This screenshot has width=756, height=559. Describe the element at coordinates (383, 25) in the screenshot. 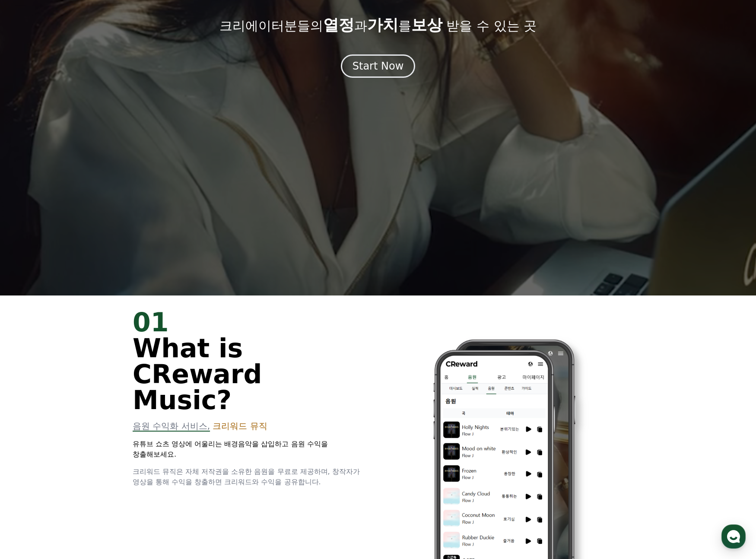

I see `span: 가치` at that location.